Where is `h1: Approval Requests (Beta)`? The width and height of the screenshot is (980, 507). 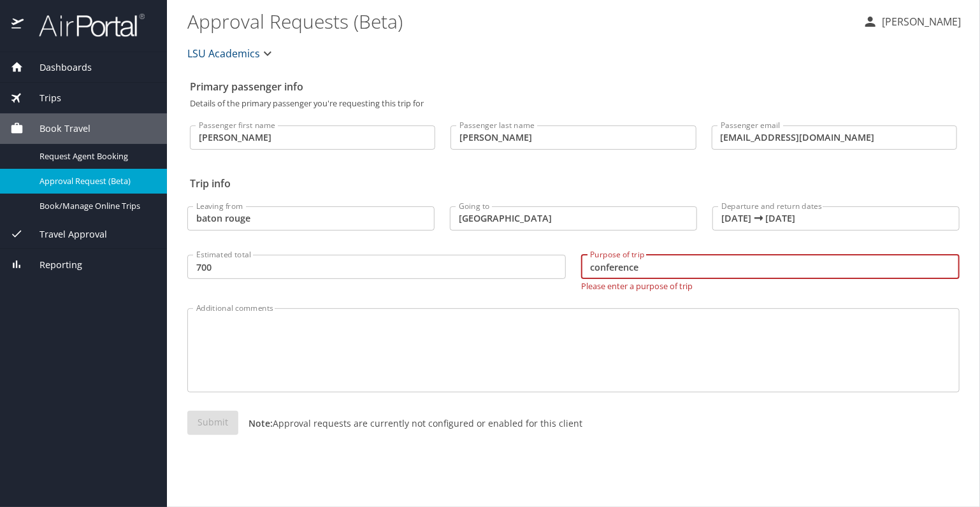 h1: Approval Requests (Beta) is located at coordinates (520, 21).